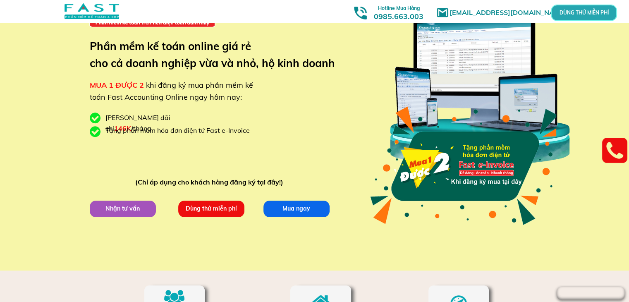 The width and height of the screenshot is (629, 302). Describe the element at coordinates (218, 55) in the screenshot. I see `h3: Phần mềm kế toán online giá rẻ cho cả doanh nghiệp vừa và nhỏ, hộ kinh doanh` at that location.